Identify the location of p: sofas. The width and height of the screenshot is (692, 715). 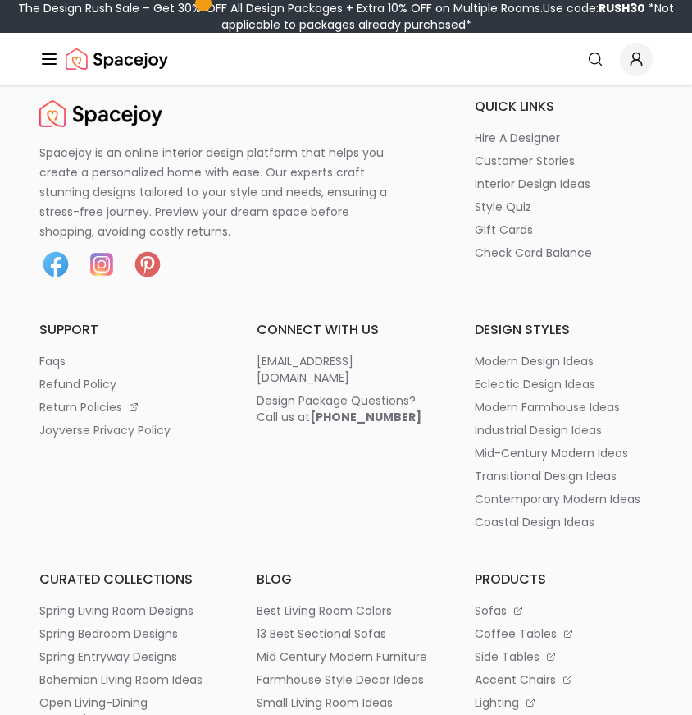
(491, 610).